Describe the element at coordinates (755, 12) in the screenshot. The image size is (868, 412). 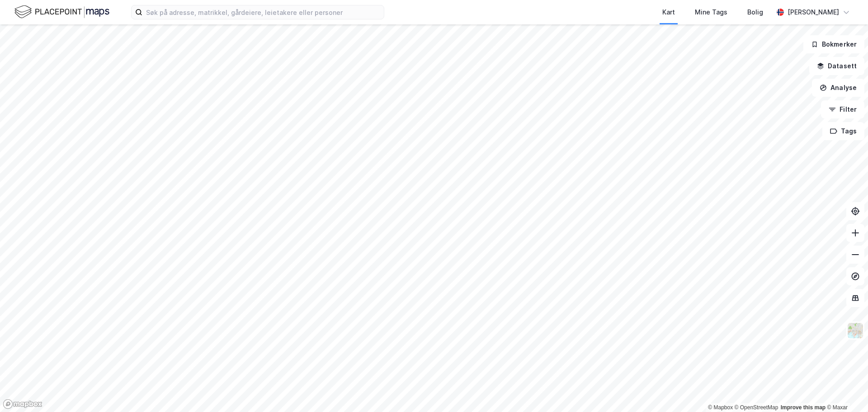
I see `div: Bolig` at that location.